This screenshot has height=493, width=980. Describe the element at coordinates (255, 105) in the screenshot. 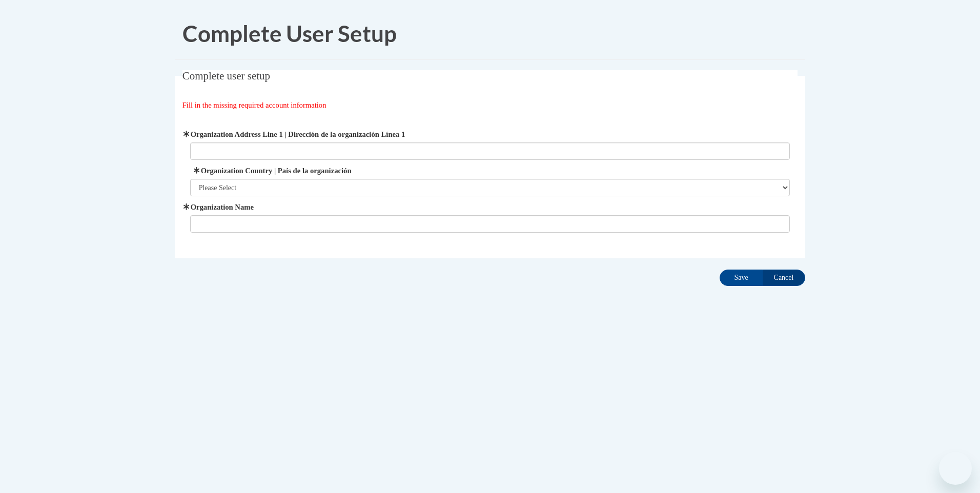

I see `span: Fill in the missing required account information` at that location.